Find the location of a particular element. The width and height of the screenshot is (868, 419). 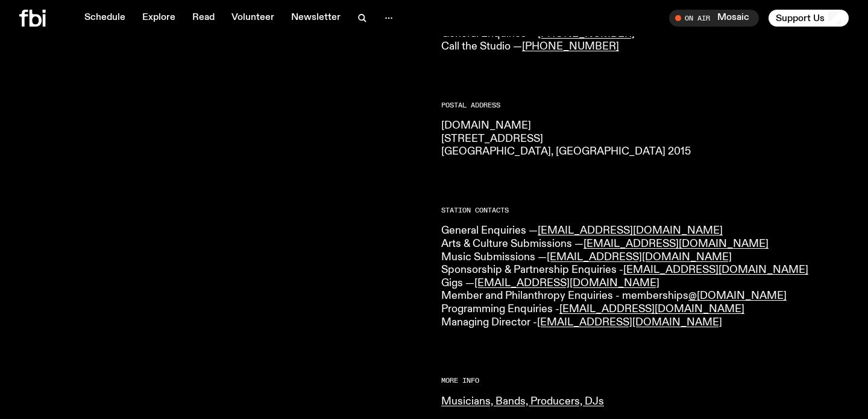

button: On AirMosaic is located at coordinates (714, 18).